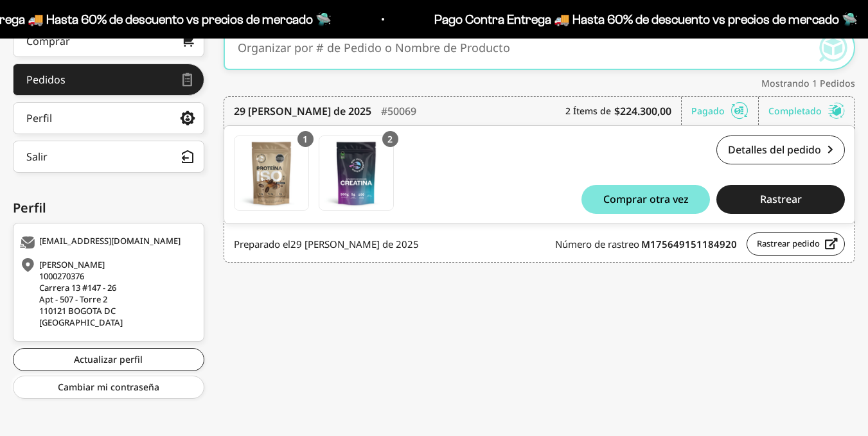 This screenshot has width=868, height=436. What do you see at coordinates (109, 41) in the screenshot?
I see `a: Comprar` at bounding box center [109, 41].